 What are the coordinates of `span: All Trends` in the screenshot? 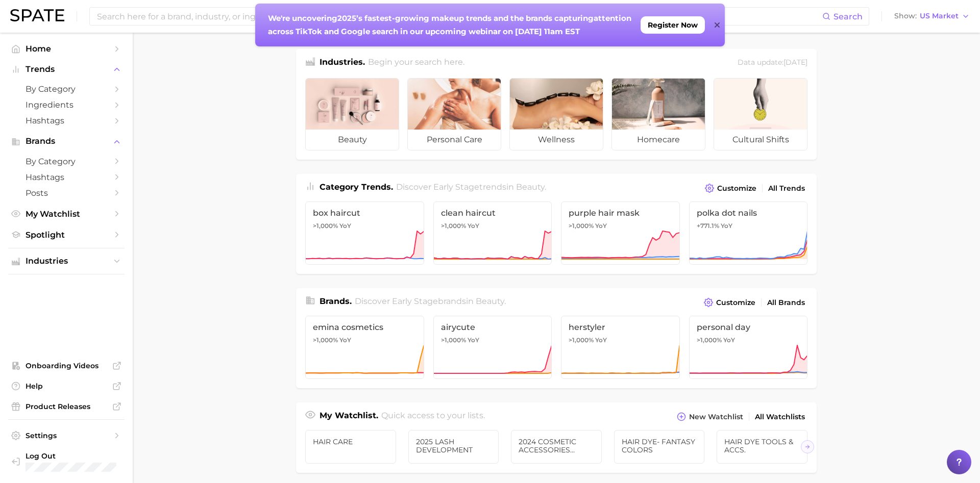 It's located at (786, 189).